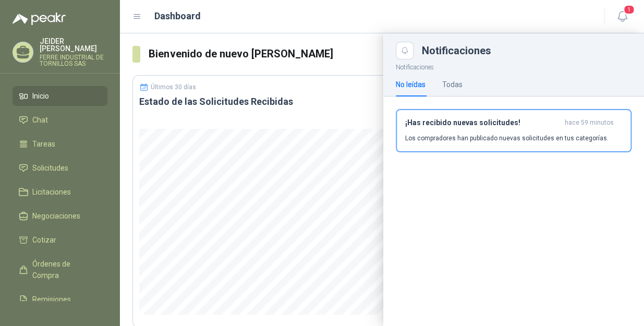 The height and width of the screenshot is (326, 644). Describe the element at coordinates (60, 216) in the screenshot. I see `a: Negociaciones` at that location.